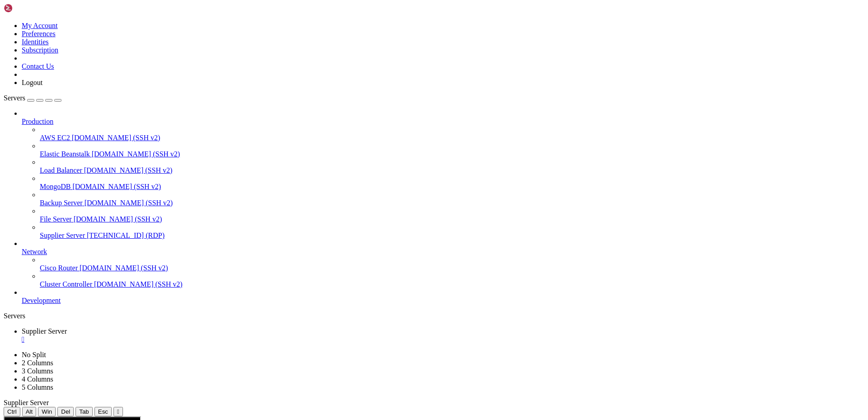 Image resolution: width=868 pixels, height=420 pixels. I want to click on button: Tab, so click(84, 411).